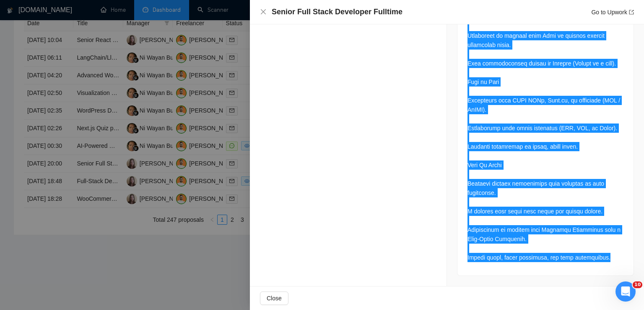  What do you see at coordinates (637, 285) in the screenshot?
I see `span: 10` at bounding box center [637, 285].